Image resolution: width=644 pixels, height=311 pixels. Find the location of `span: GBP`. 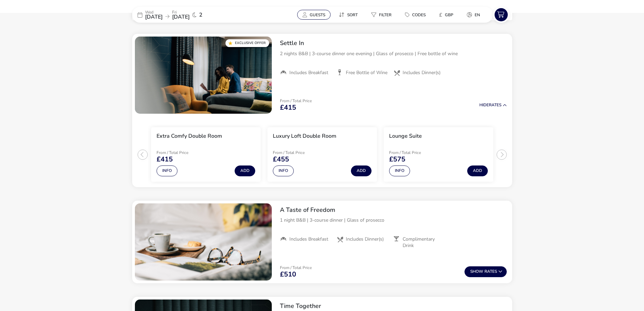

span: GBP is located at coordinates (449, 15).